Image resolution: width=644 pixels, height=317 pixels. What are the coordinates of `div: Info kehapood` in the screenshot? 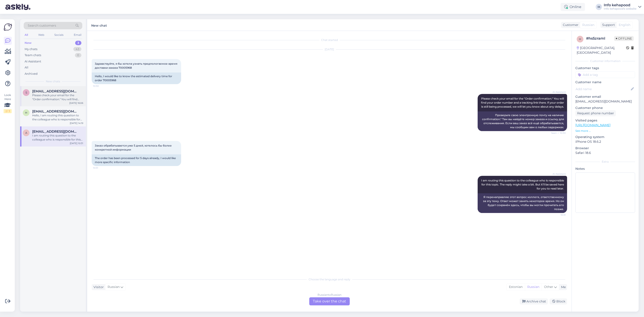 It's located at (620, 5).